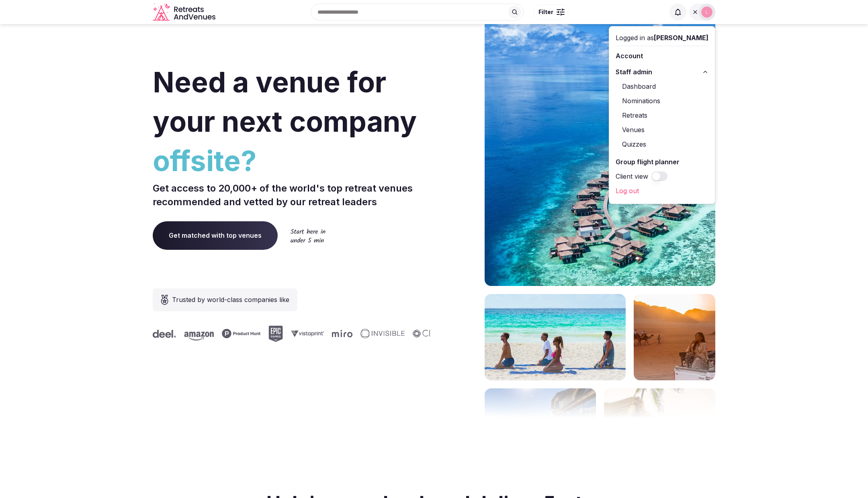  I want to click on a: Visit the homepage, so click(185, 12).